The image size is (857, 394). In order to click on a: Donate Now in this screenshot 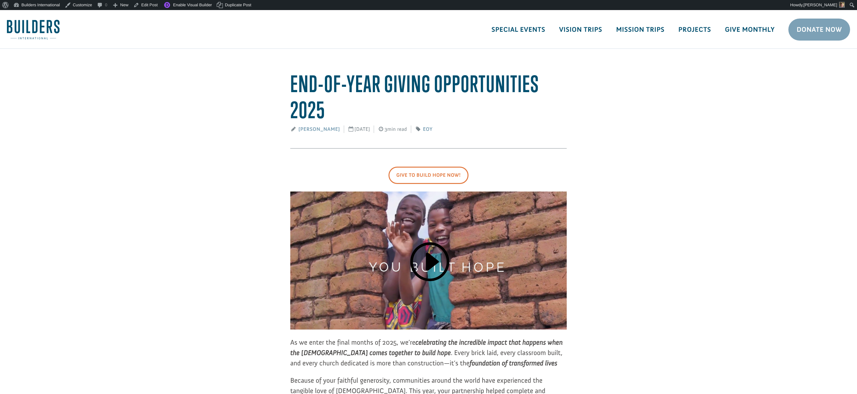, I will do `click(819, 30)`.